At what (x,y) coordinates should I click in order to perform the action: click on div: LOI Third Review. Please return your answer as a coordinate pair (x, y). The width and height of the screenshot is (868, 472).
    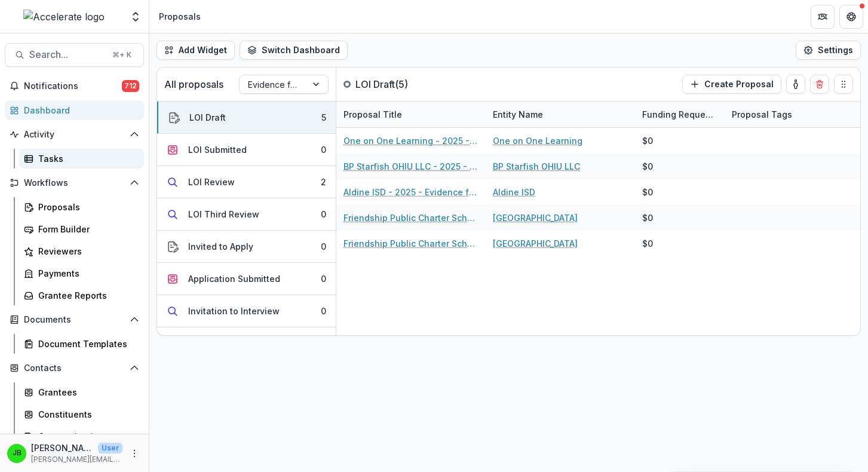
    Looking at the image, I should click on (224, 214).